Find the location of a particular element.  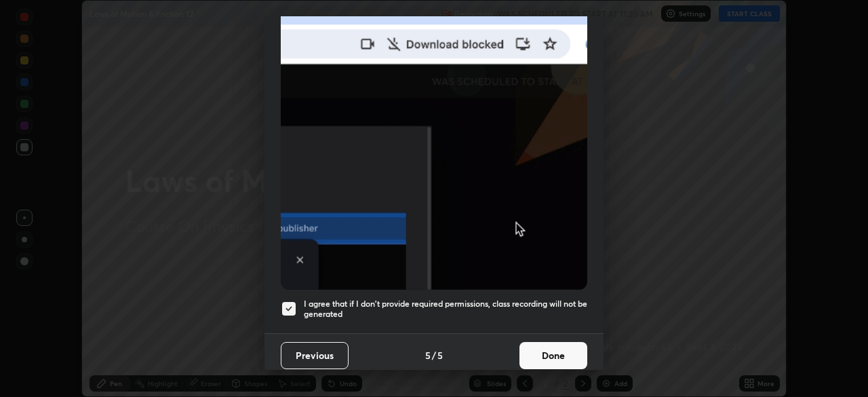

button: Previous is located at coordinates (315, 355).